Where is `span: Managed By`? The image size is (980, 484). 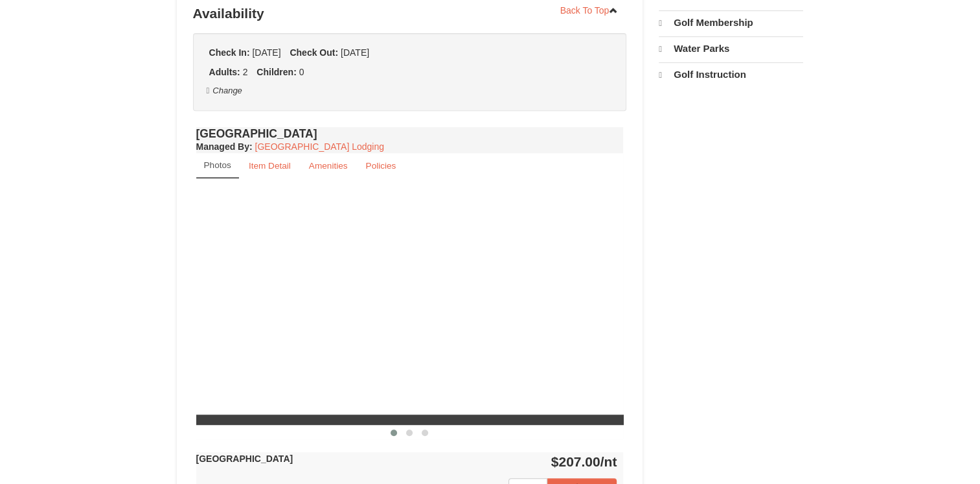 span: Managed By is located at coordinates (223, 146).